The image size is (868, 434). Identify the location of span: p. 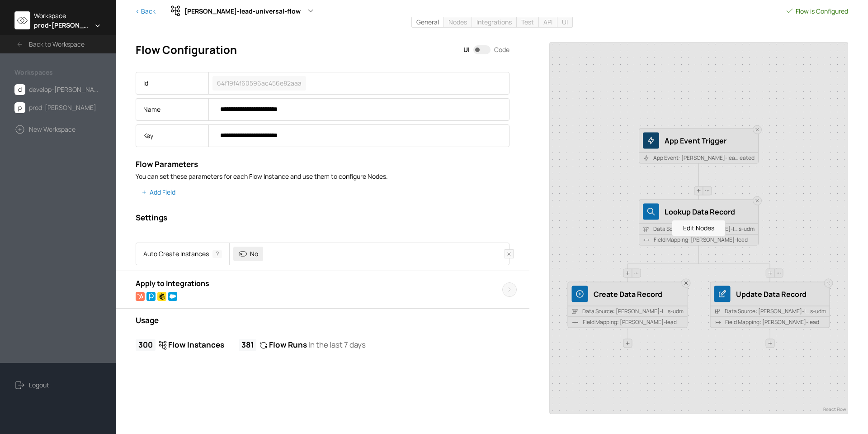
(20, 108).